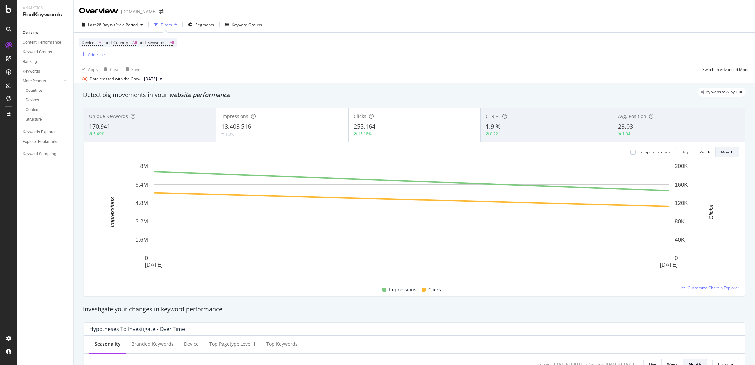  I want to click on button: Day, so click(685, 152).